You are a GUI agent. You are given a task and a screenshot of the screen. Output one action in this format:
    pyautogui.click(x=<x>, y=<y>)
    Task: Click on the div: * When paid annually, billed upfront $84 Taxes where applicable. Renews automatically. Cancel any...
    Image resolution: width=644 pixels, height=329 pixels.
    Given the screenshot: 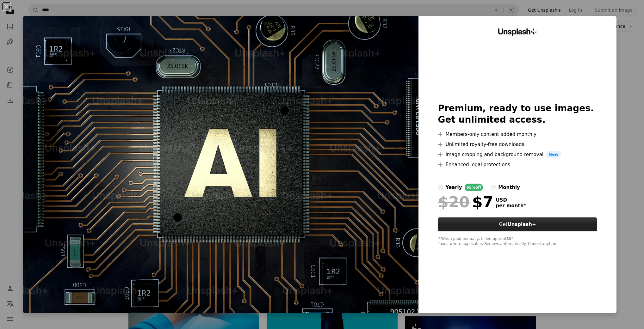 What is the action you would take?
    pyautogui.click(x=518, y=242)
    